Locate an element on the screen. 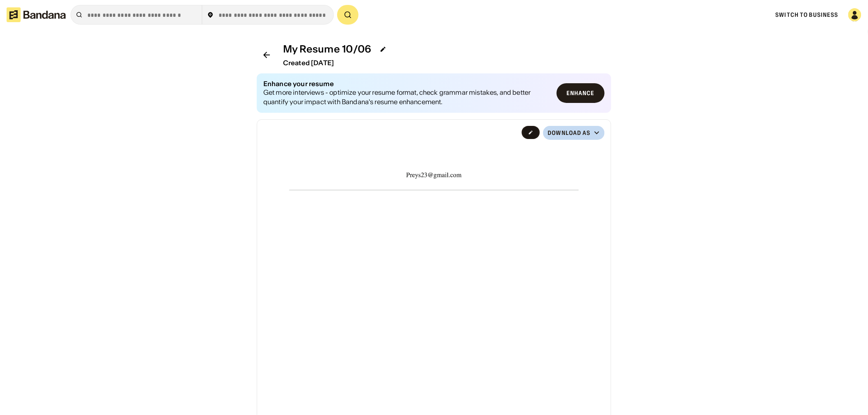 The height and width of the screenshot is (415, 868). div: Enhance your resume is located at coordinates (408, 84).